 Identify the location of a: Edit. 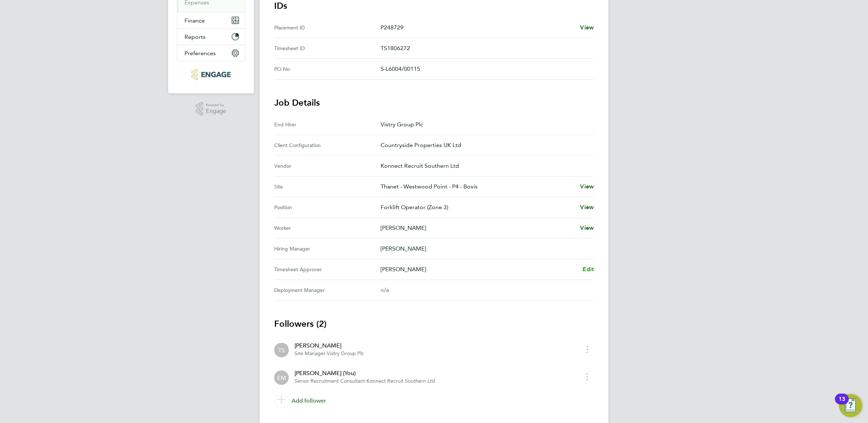
(588, 269).